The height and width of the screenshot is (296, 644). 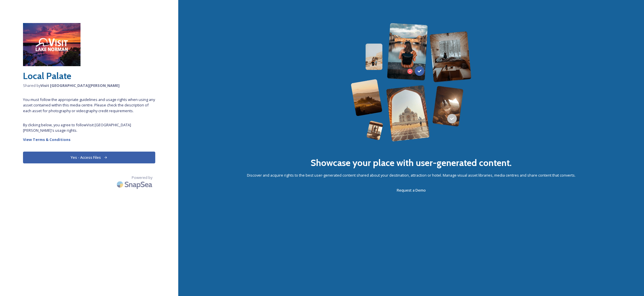 What do you see at coordinates (89, 76) in the screenshot?
I see `h2: Local Palate` at bounding box center [89, 76].